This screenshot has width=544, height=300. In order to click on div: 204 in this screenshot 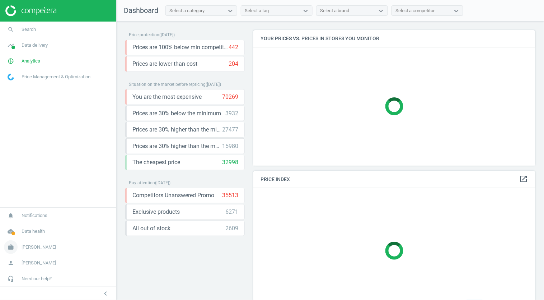, I will do `click(234, 64)`.